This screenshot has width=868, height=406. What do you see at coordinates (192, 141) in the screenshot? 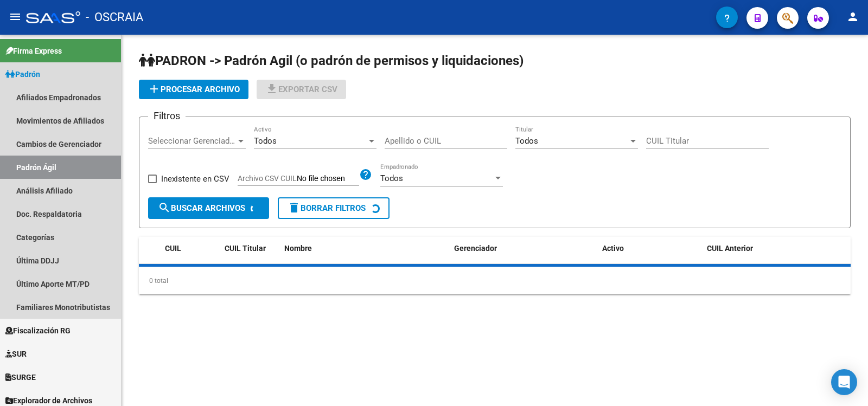
I see `span: Seleccionar Gerenciador` at bounding box center [192, 141].